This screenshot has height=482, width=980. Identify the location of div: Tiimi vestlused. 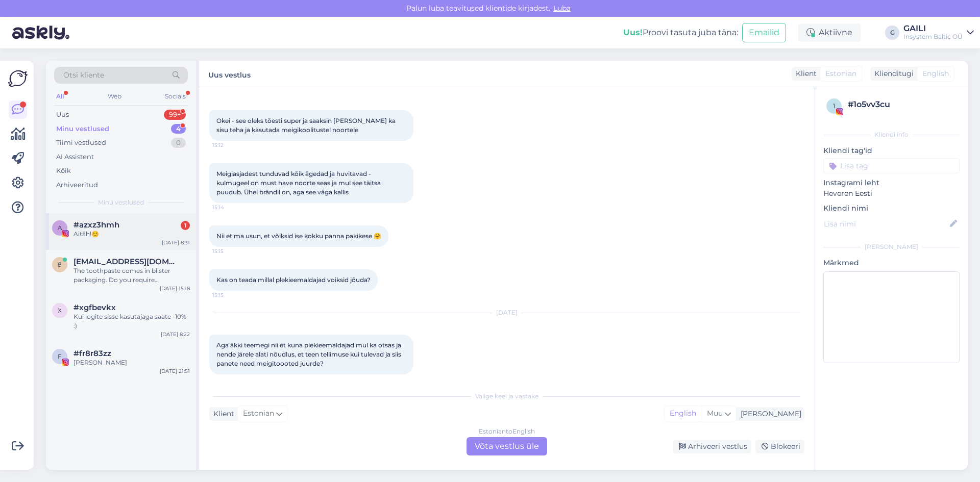
(81, 143).